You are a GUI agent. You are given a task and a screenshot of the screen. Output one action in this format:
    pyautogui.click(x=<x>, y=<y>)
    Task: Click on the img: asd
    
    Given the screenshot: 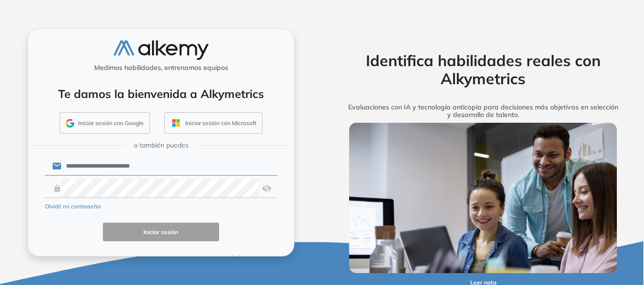 What is the action you would take?
    pyautogui.click(x=267, y=189)
    